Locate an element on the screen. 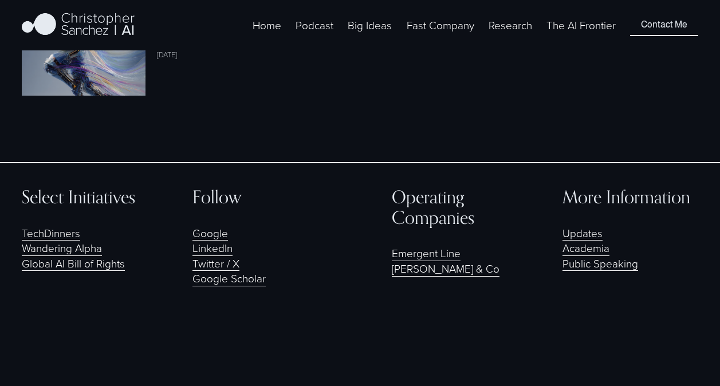 Image resolution: width=720 pixels, height=386 pixels. a: LinkedIn is located at coordinates (213, 248).